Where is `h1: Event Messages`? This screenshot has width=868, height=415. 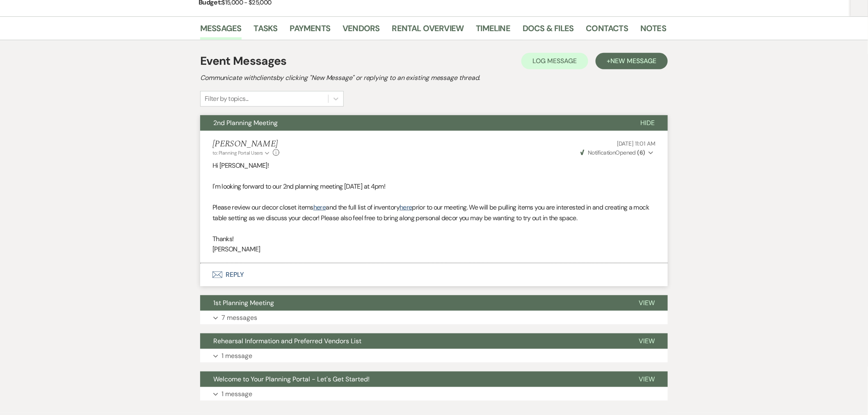
h1: Event Messages is located at coordinates (243, 61).